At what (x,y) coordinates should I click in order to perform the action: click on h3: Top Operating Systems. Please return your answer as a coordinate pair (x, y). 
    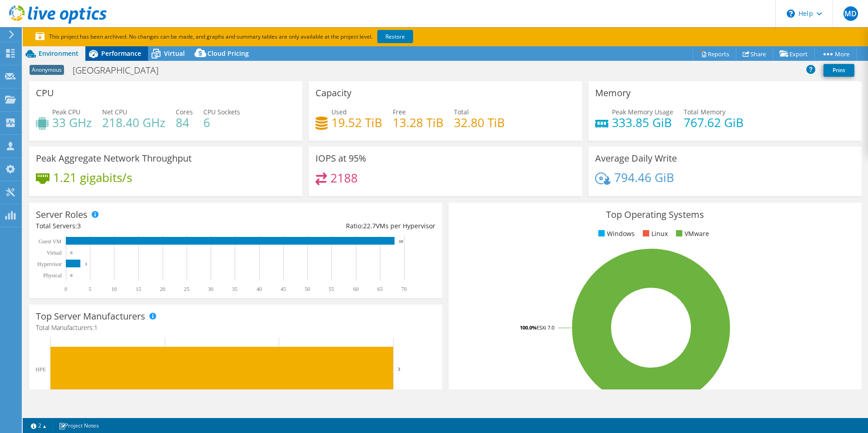
    Looking at the image, I should click on (655, 215).